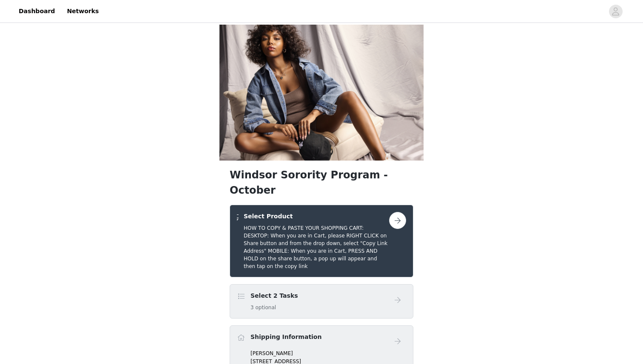  Describe the element at coordinates (322, 182) in the screenshot. I see `h1: Windsor Sorority Program - October` at that location.